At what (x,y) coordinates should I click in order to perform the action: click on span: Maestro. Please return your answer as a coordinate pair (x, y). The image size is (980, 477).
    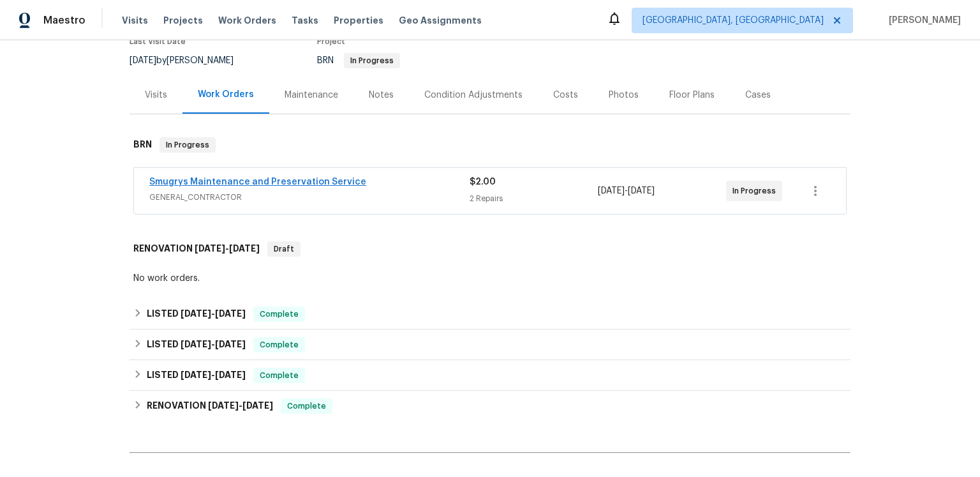
    Looking at the image, I should click on (64, 21).